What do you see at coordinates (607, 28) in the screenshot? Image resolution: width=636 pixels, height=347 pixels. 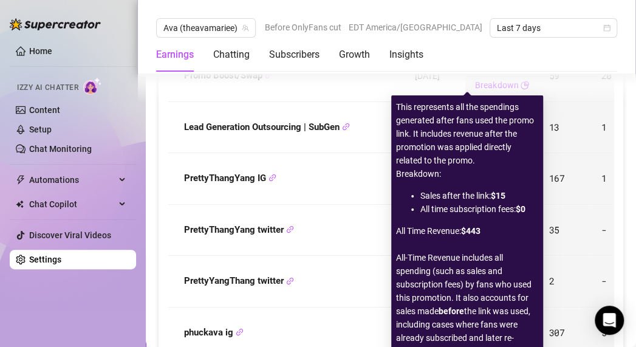 I see `span: calendar` at bounding box center [607, 28].